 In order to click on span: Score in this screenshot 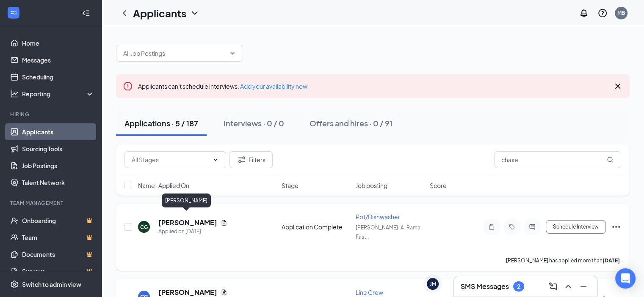, I will do `click(438, 185)`.